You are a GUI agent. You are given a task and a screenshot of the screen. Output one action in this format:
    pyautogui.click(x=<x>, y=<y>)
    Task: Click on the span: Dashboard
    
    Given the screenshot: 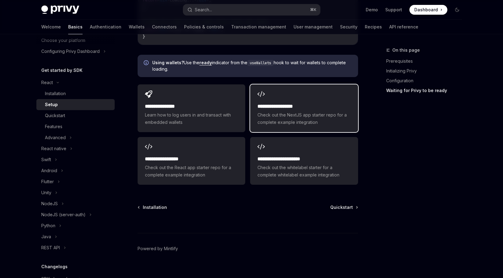 What is the action you would take?
    pyautogui.click(x=426, y=10)
    